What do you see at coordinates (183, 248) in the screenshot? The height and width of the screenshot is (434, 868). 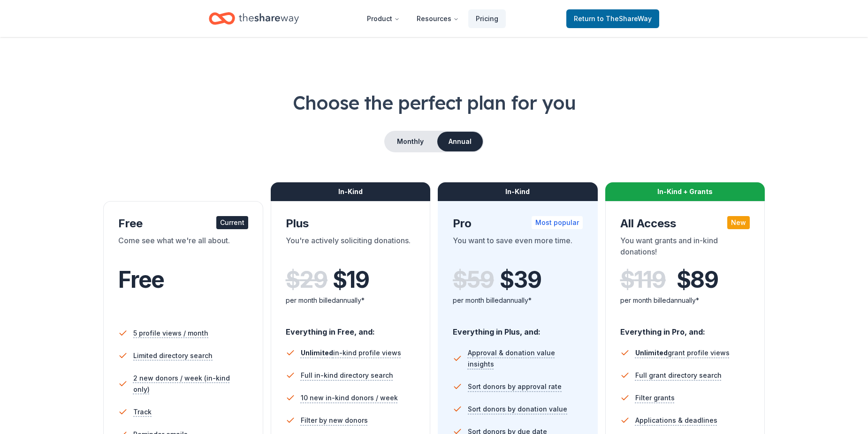 I see `div: Come see what we're all about.` at bounding box center [183, 248].